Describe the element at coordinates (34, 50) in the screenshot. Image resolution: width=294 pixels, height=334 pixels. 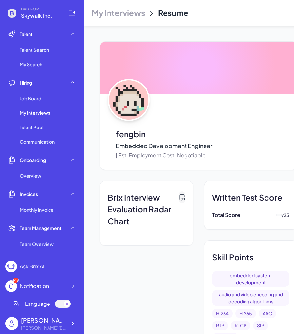
I see `span: Talent Search` at that location.